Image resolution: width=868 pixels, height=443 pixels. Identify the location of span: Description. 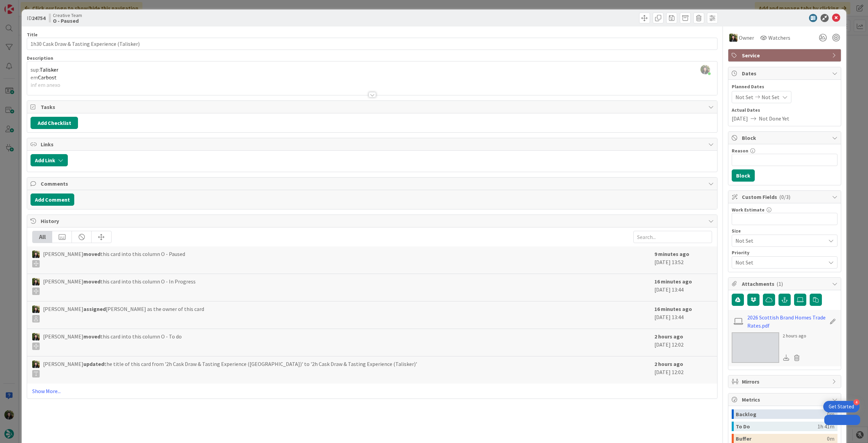
(40, 58).